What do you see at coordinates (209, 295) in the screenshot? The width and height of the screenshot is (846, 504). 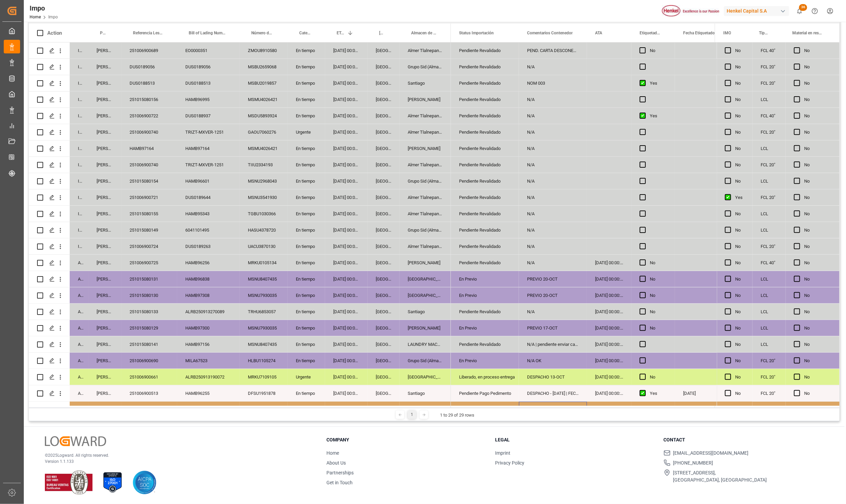 I see `div: HAMB97308` at bounding box center [209, 295].